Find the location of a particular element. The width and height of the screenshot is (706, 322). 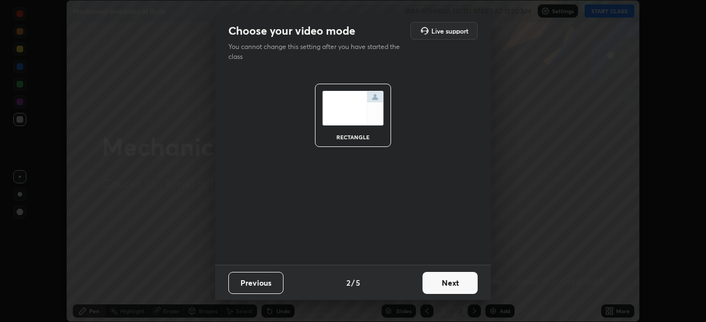

button: Previous is located at coordinates (256, 283).